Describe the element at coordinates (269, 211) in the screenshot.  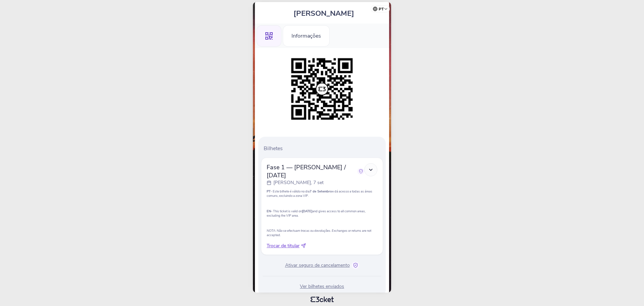
I see `strong: EN` at that location.